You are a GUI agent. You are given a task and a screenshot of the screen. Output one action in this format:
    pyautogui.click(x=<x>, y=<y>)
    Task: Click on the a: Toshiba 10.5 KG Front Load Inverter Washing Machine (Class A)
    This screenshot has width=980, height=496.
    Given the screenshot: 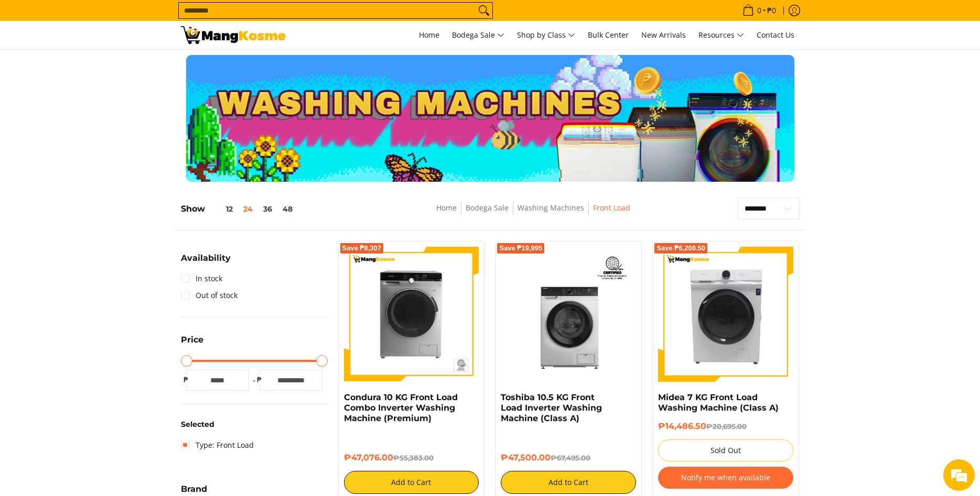 What is the action you would take?
    pyautogui.click(x=551, y=408)
    